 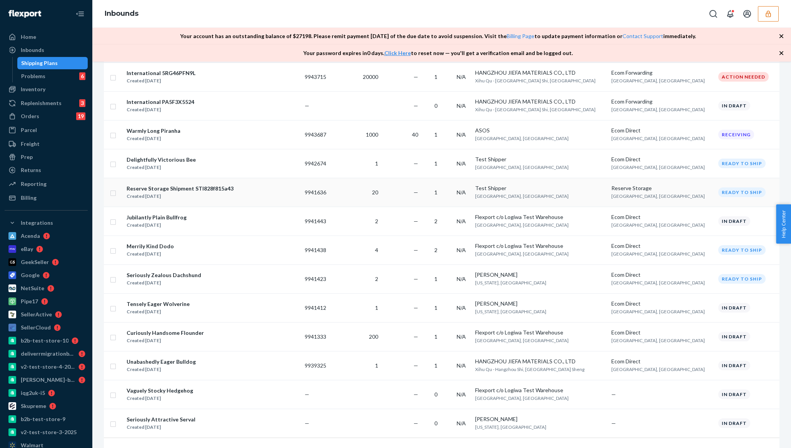 I want to click on td: 9939325, so click(x=320, y=365).